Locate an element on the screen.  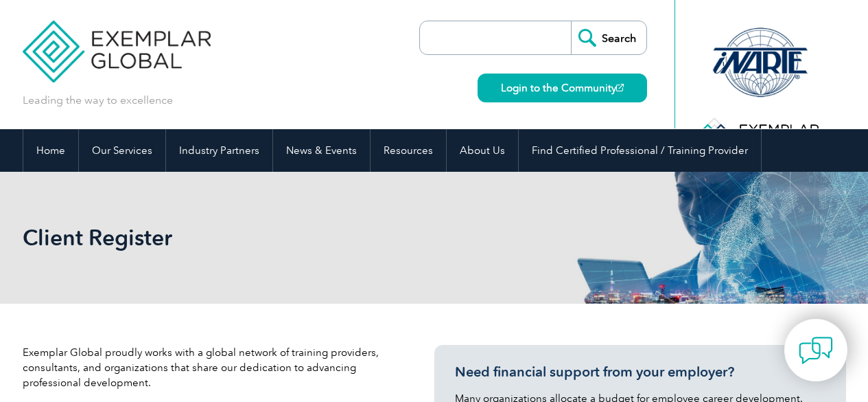
a: About Us is located at coordinates (482, 150).